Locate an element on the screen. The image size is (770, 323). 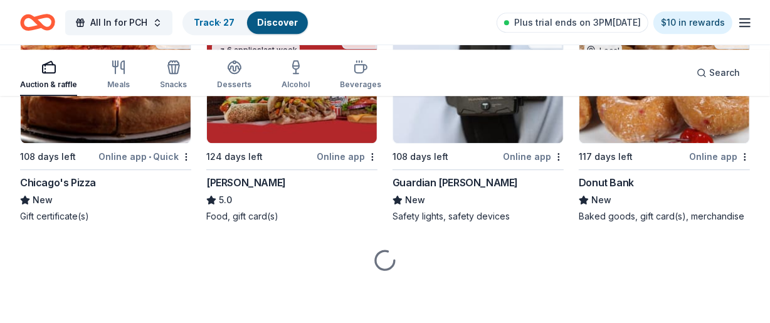
div: Gift certificate(s) is located at coordinates (105, 216).